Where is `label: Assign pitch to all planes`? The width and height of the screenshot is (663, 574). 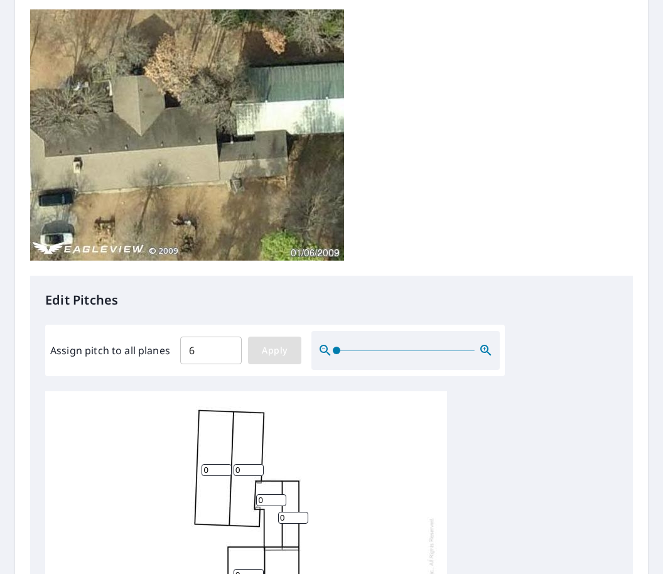
label: Assign pitch to all planes is located at coordinates (110, 350).